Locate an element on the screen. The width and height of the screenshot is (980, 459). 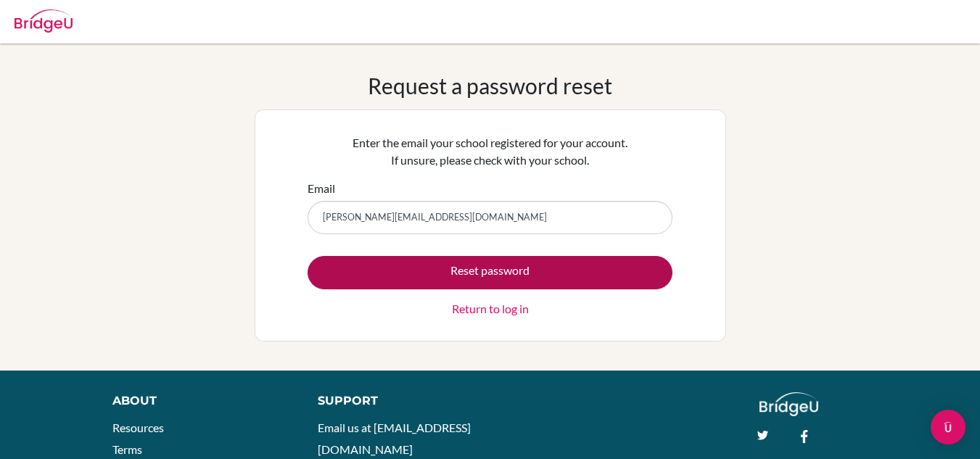
button: Reset password is located at coordinates (489, 272).